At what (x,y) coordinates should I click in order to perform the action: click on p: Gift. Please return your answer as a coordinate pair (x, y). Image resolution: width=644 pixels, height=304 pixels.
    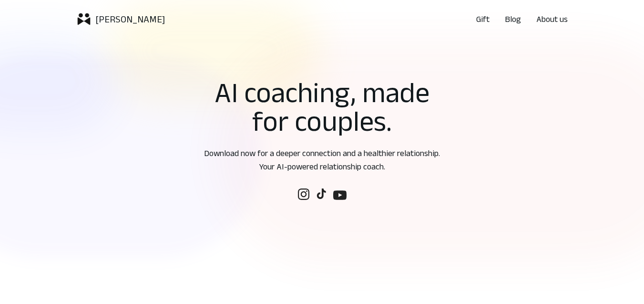
    Looking at the image, I should click on (483, 19).